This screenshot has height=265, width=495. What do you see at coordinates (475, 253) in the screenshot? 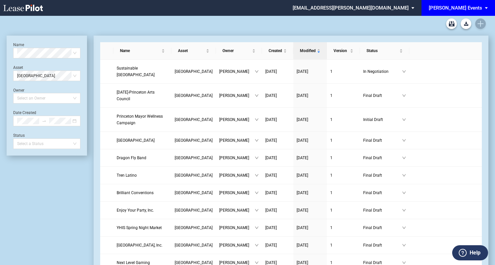
I see `label: Help` at bounding box center [475, 253].